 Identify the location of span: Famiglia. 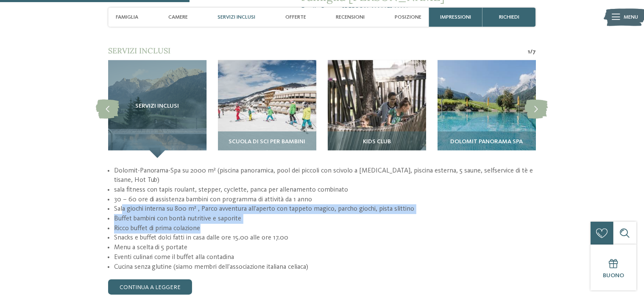
(126, 17).